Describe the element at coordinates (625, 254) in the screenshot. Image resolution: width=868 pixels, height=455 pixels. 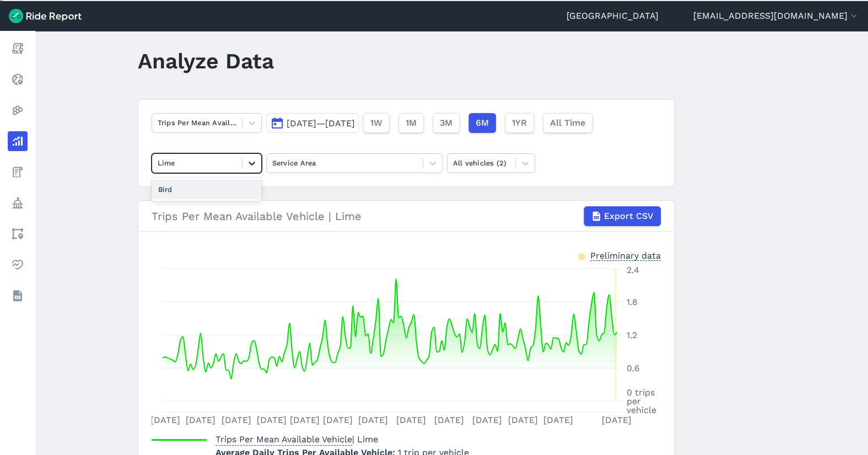
I see `div: Preliminary data` at that location.